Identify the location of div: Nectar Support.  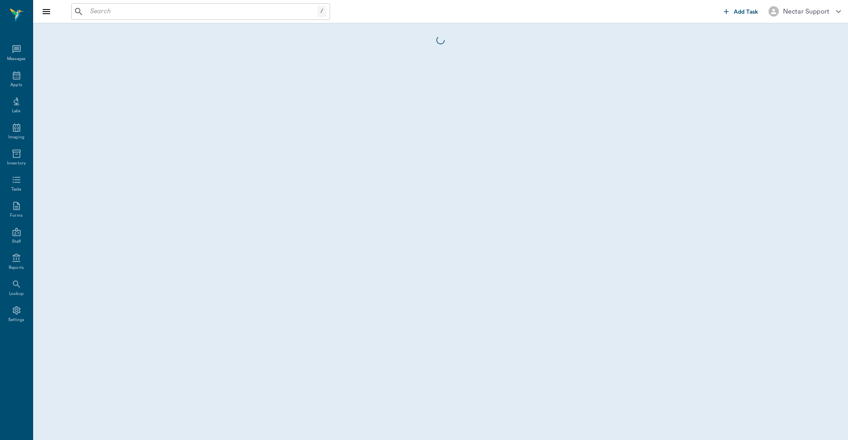
(806, 12).